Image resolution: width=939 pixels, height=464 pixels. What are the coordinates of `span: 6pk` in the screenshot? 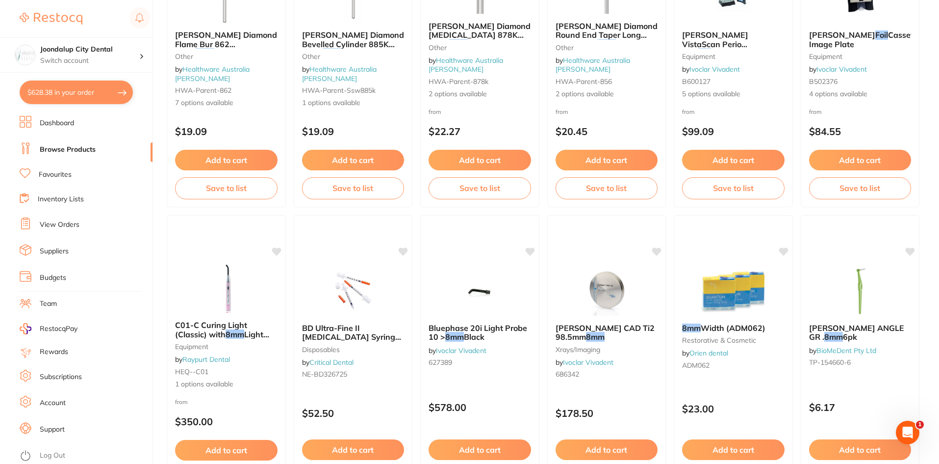 It's located at (850, 336).